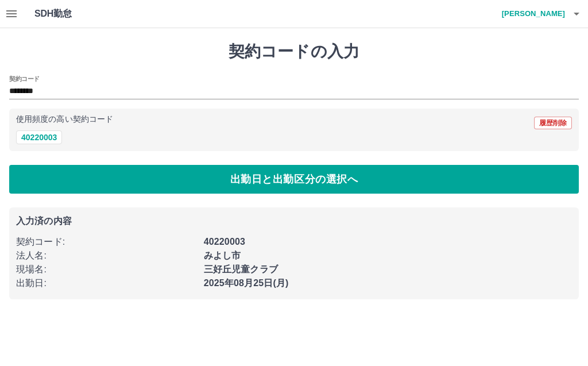  Describe the element at coordinates (106, 242) in the screenshot. I see `p: 契約コード :` at that location.